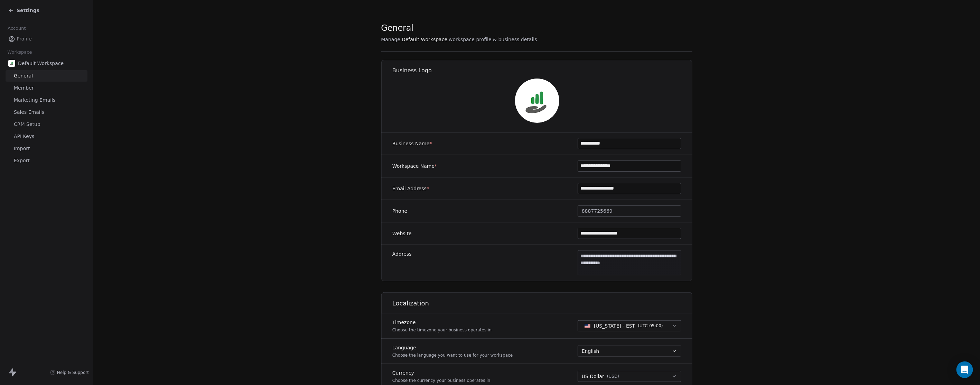 The image size is (980, 385). I want to click on span: English, so click(591, 351).